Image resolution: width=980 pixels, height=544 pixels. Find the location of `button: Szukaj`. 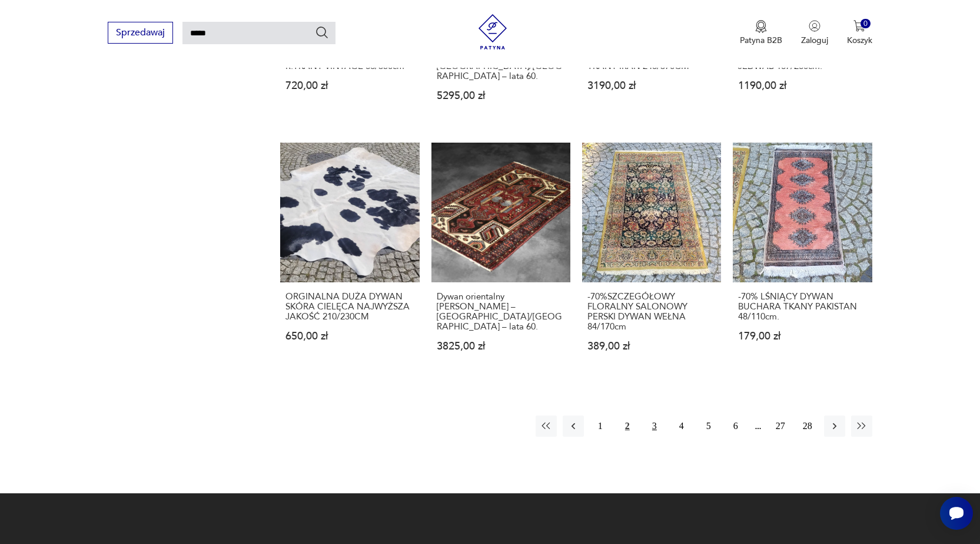

button: Szukaj is located at coordinates (322, 33).